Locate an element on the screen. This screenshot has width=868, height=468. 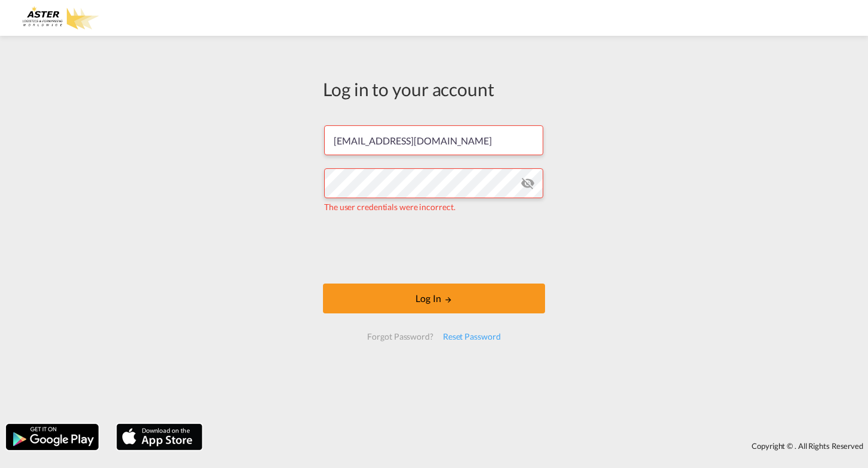
span: The user credentials were incorrect. is located at coordinates (389, 207).